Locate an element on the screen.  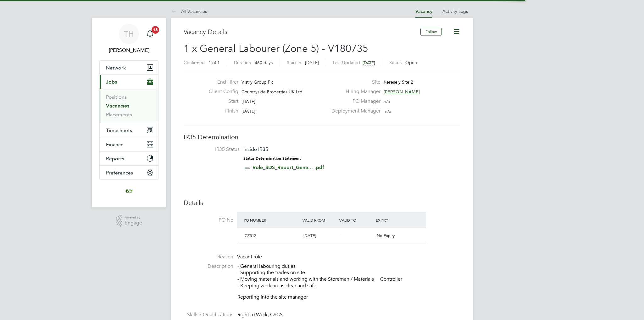
button: Timesheets is located at coordinates (129, 130).